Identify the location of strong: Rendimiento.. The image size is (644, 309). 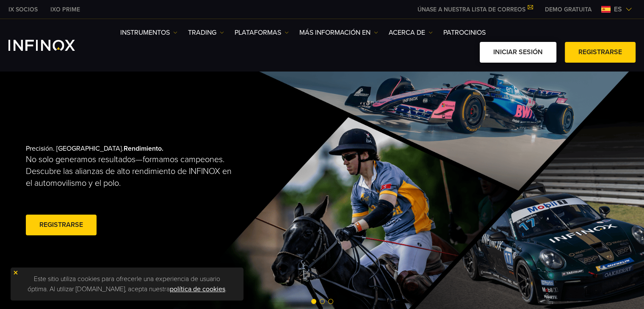
(144, 148).